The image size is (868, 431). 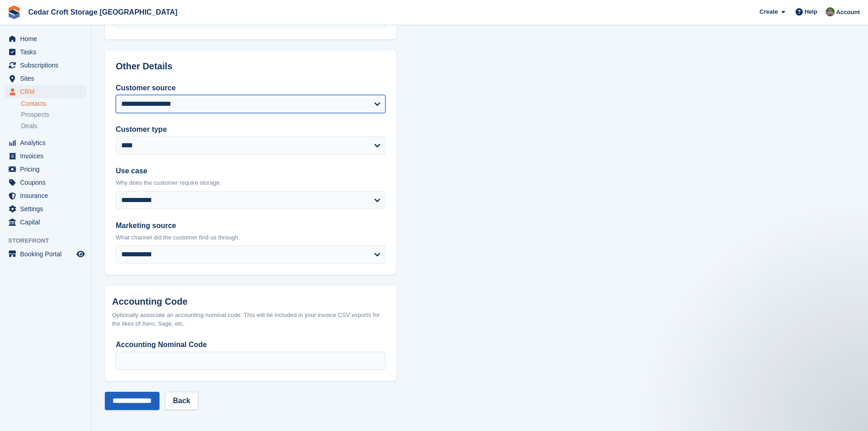 What do you see at coordinates (47, 254) in the screenshot?
I see `span: Booking Portal` at bounding box center [47, 254].